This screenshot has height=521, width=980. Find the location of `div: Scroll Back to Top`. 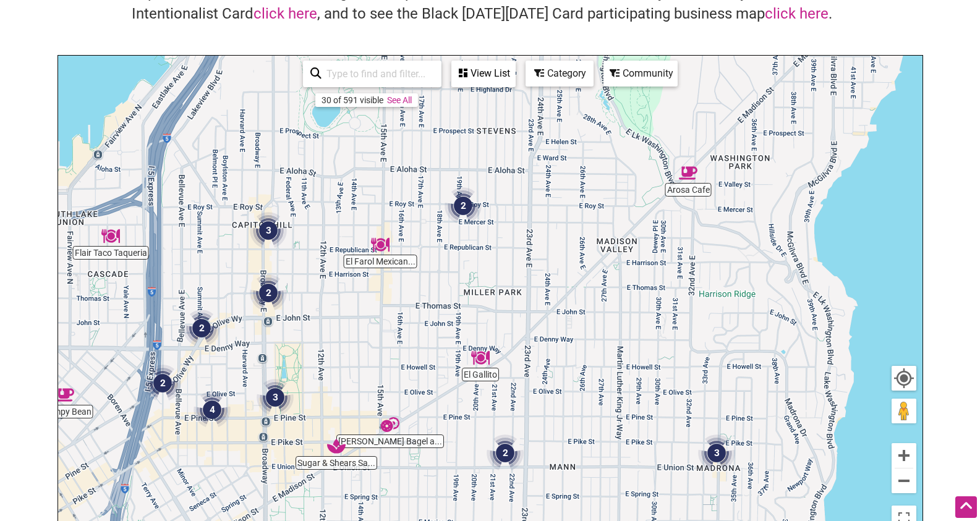

div: Scroll Back to Top is located at coordinates (965, 507).